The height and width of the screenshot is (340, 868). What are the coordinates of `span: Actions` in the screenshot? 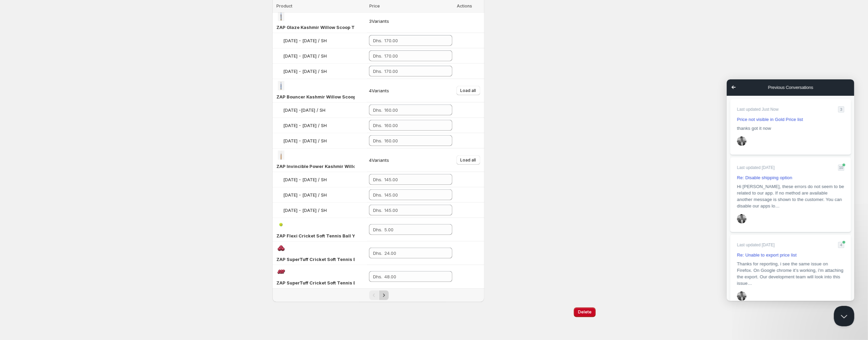 It's located at (464, 6).